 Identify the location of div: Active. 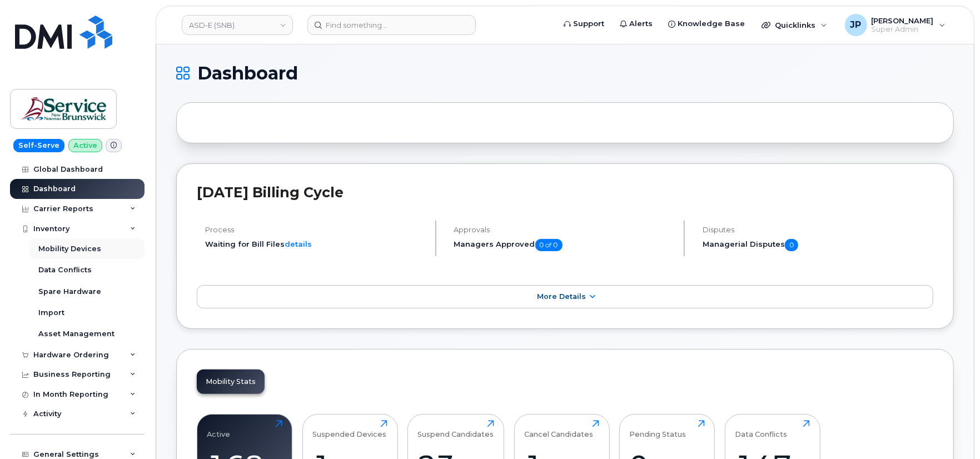
(219, 429).